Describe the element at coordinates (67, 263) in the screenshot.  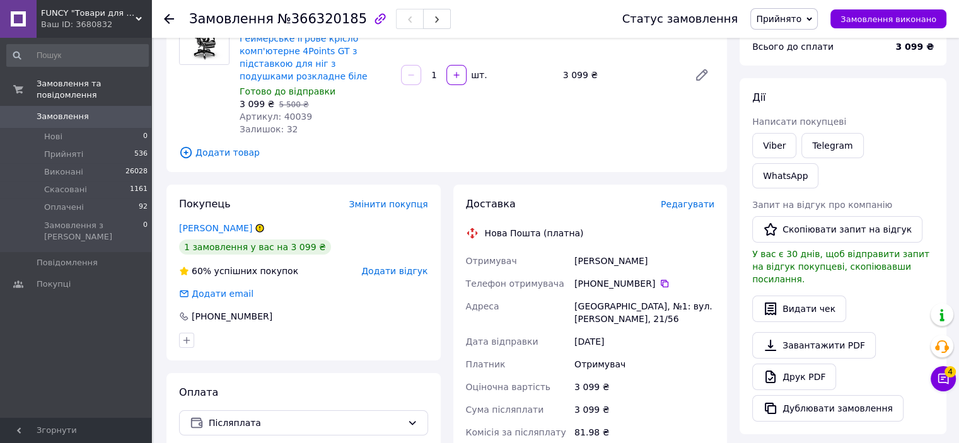
I see `span: Повідомлення` at that location.